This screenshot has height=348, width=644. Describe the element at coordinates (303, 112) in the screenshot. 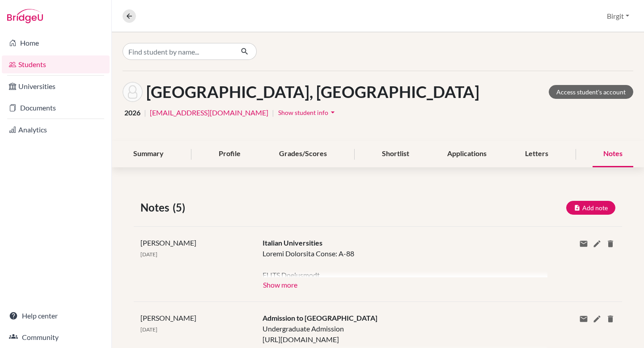

I see `span: Show student info` at that location.